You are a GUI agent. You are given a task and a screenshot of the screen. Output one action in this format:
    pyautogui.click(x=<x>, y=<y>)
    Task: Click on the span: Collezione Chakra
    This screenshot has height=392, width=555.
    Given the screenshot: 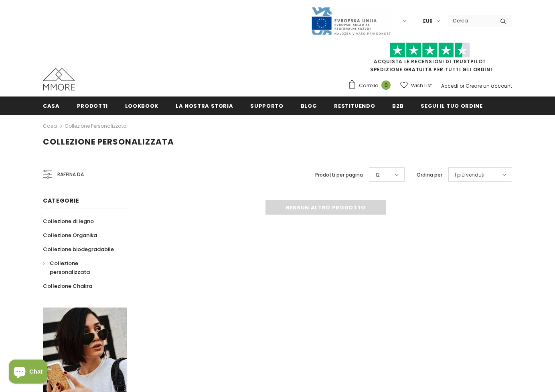 What is the action you would take?
    pyautogui.click(x=67, y=286)
    